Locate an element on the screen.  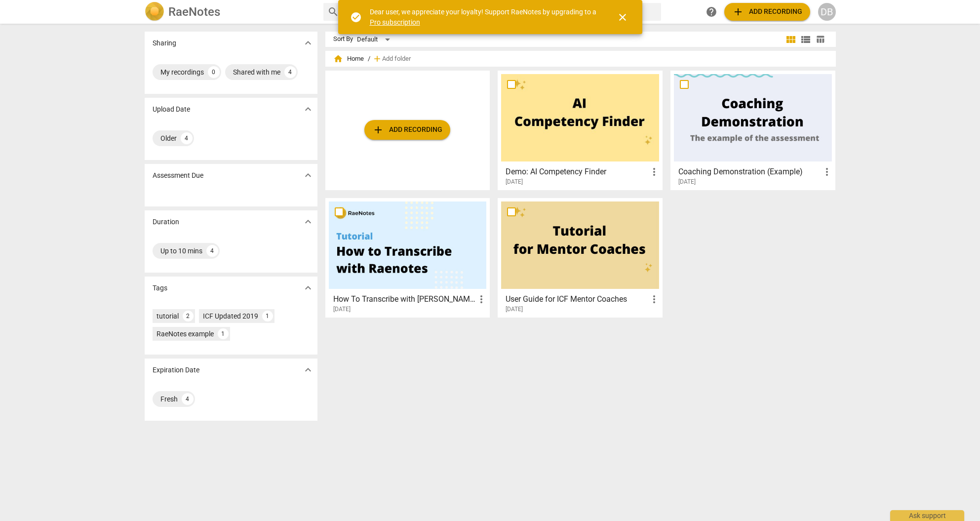
button: DB is located at coordinates (827, 12).